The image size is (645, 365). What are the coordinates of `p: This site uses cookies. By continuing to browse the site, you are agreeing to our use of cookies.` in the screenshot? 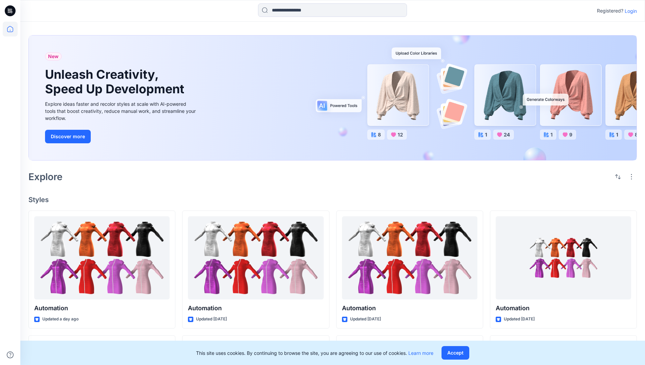 It's located at (314, 353).